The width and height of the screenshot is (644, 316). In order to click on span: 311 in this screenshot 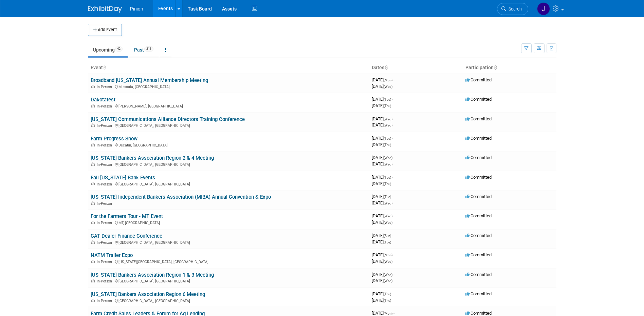, I will do `click(149, 49)`.